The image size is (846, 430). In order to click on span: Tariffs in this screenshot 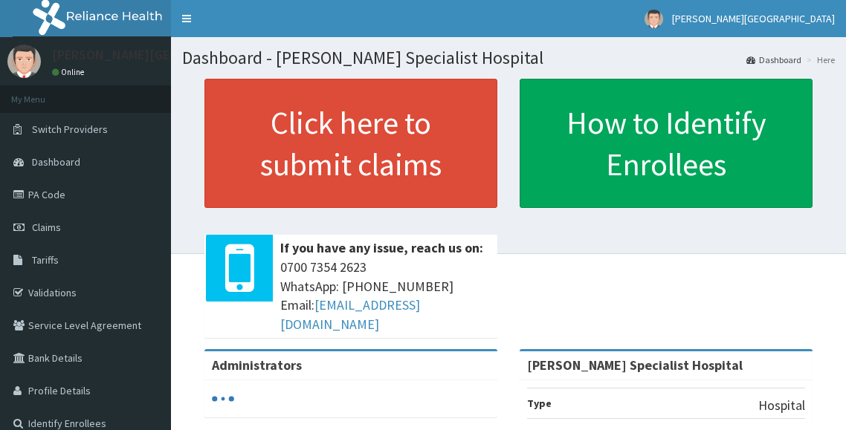, I will do `click(45, 260)`.